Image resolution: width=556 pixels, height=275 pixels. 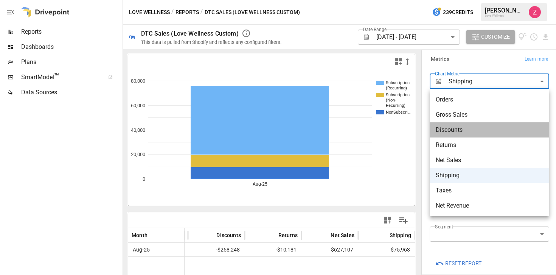 What do you see at coordinates (490, 190) in the screenshot?
I see `span: Taxes` at bounding box center [490, 190].